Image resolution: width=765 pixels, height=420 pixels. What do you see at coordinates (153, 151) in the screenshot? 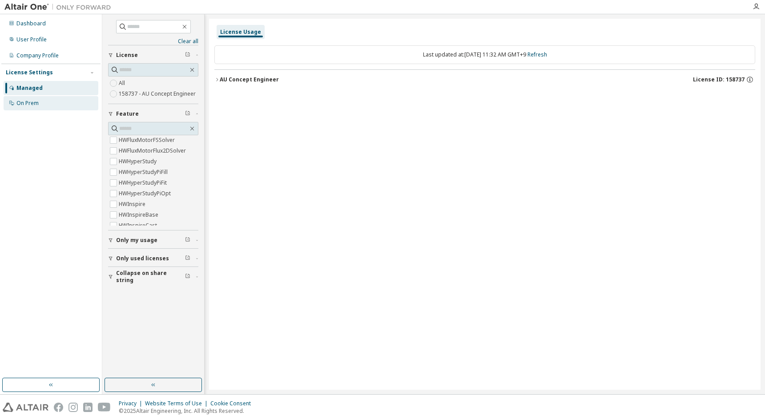
I see `label: HWFluxMotorFlux2DSolver` at bounding box center [153, 151].